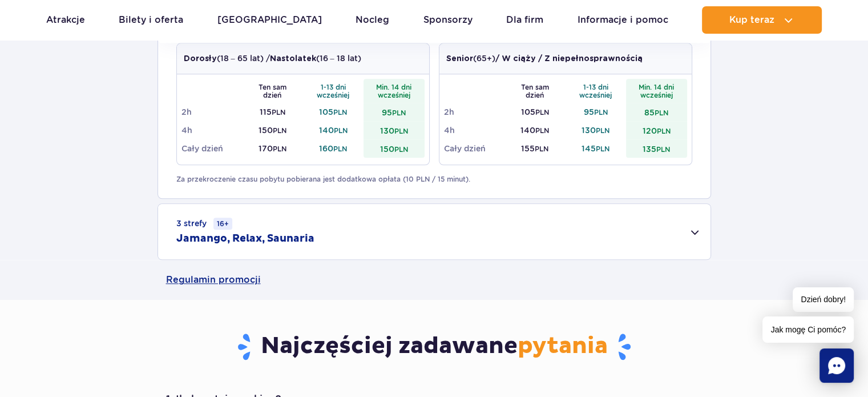 The height and width of the screenshot is (397, 868). What do you see at coordinates (204, 223) in the screenshot?
I see `small: 3 strefy` at bounding box center [204, 223].